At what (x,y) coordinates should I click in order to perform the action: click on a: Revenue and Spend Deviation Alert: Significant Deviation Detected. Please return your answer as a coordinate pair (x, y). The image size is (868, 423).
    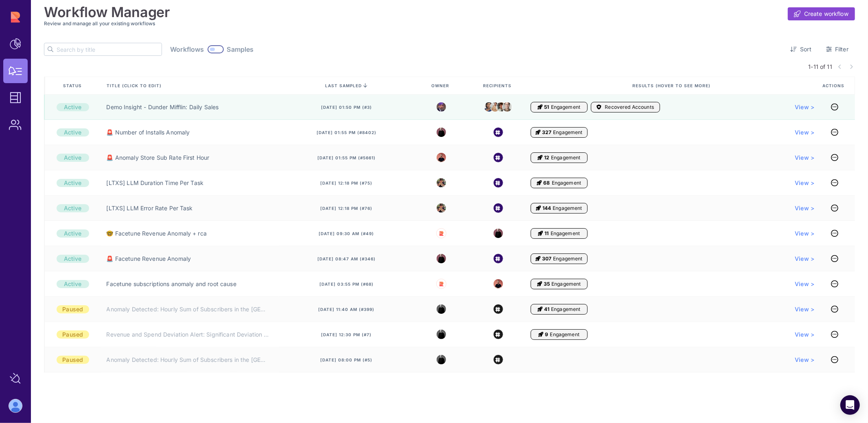
    Looking at the image, I should click on (188, 335).